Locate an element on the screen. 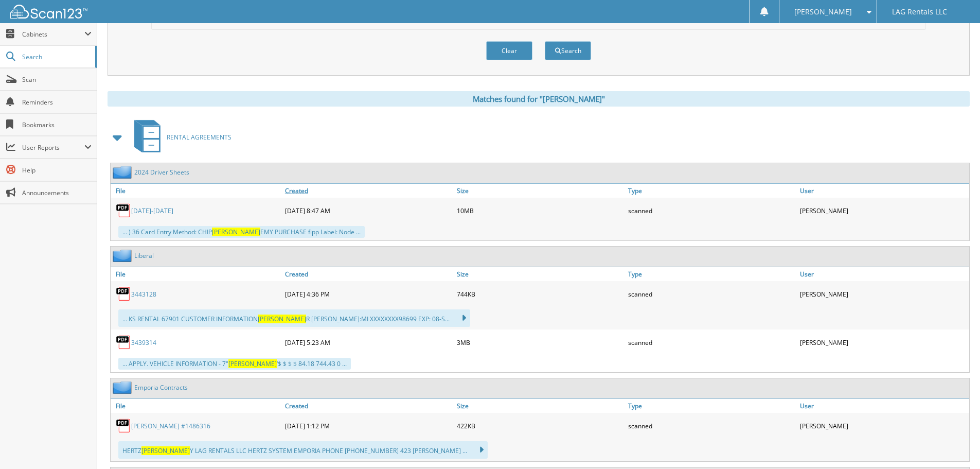  div: Chat Widget is located at coordinates (954, 444).